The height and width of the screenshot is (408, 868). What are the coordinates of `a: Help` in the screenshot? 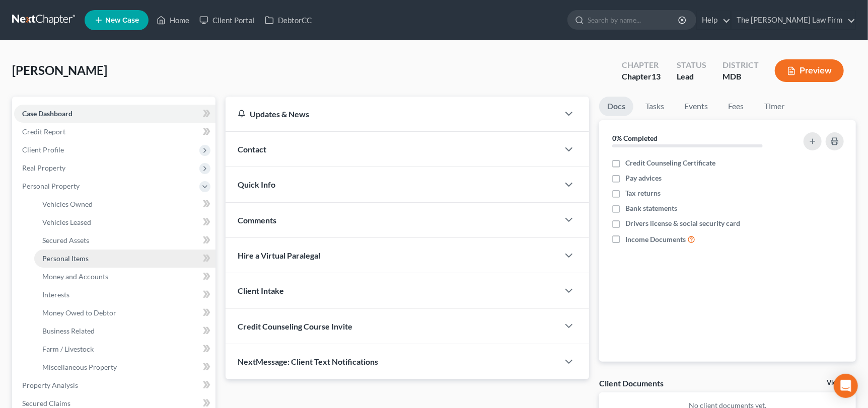 It's located at (714, 20).